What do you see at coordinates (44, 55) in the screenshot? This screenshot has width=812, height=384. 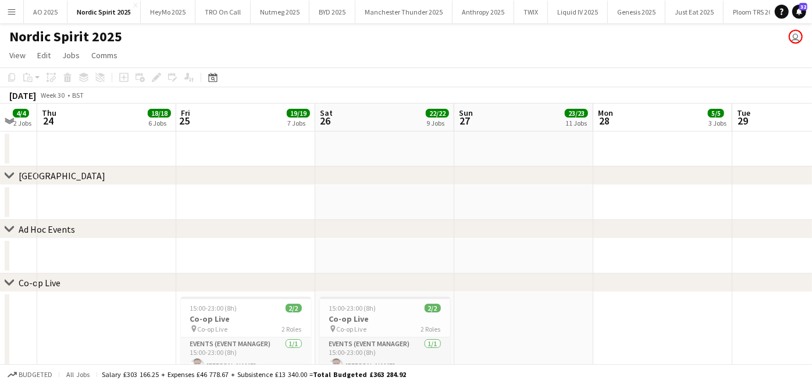 I see `a: Edit` at bounding box center [44, 55].